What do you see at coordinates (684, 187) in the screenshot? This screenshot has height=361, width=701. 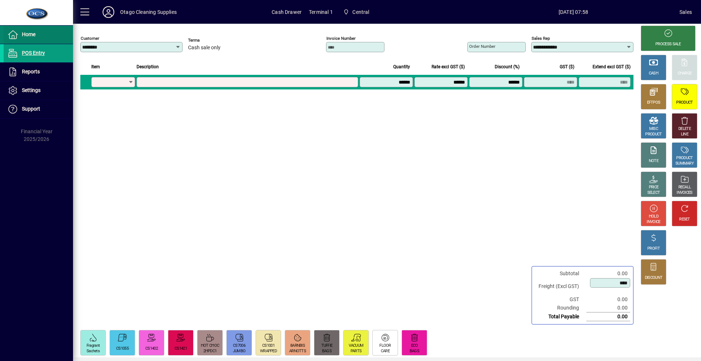 I see `div: RECALL` at bounding box center [684, 187].